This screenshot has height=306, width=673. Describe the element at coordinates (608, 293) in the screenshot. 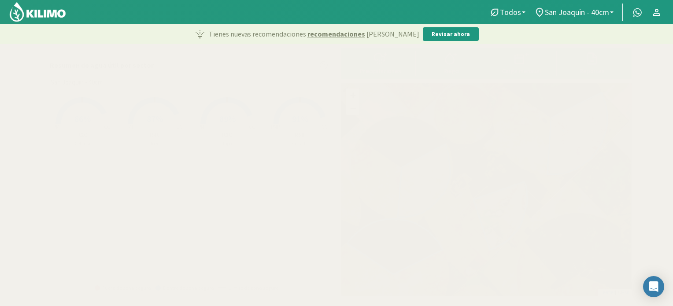

I see `a: Leaflet` at that location.